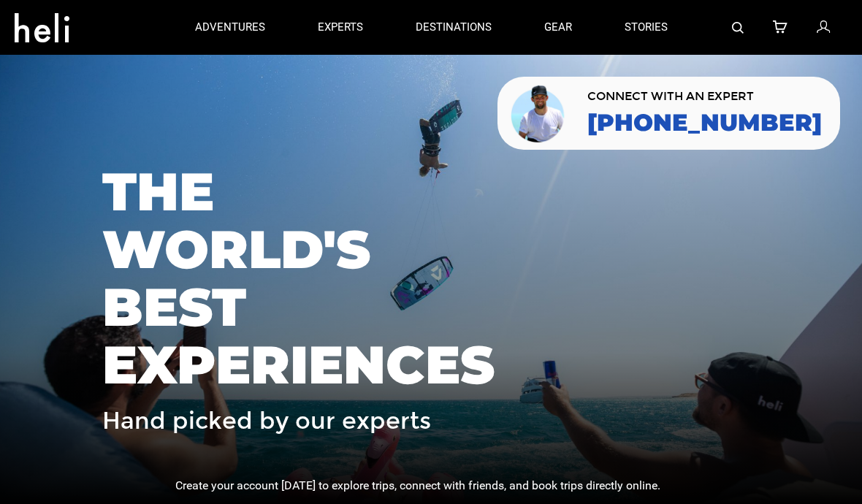 The height and width of the screenshot is (504, 862). I want to click on p: adventures, so click(230, 27).